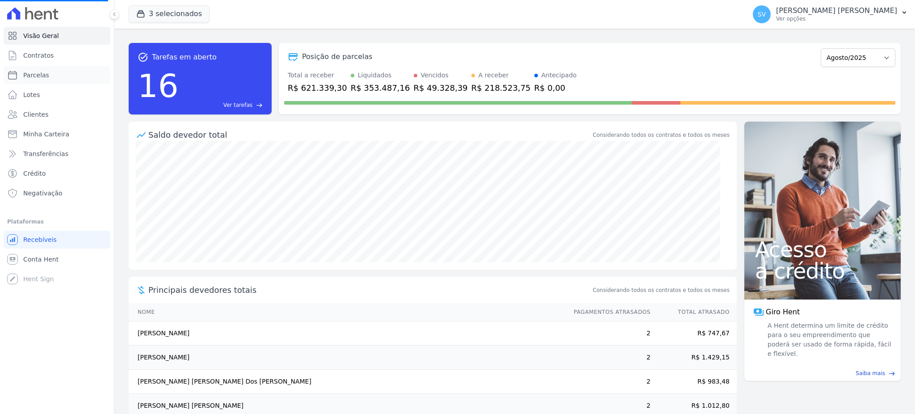  What do you see at coordinates (46, 134) in the screenshot?
I see `span: Minha Carteira` at bounding box center [46, 134].